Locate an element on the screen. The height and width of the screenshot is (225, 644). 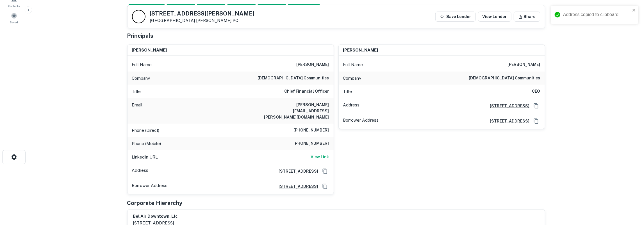
button: Share is located at coordinates (527, 17).